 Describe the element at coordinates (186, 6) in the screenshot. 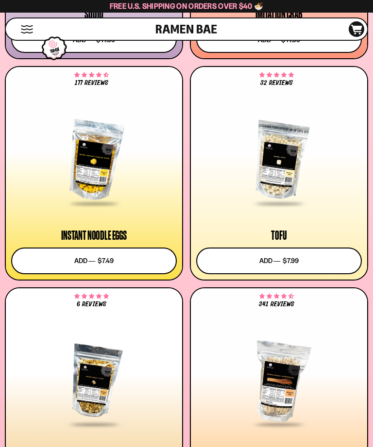

I see `span: Free U.S. Shipping on Orders over $40 🍜` at that location.